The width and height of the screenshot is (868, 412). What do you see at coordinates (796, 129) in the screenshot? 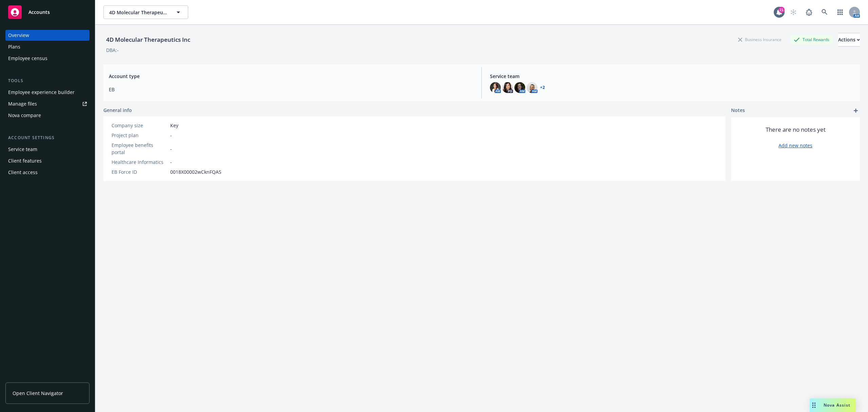
I see `span: There are no notes yet` at bounding box center [796, 129].